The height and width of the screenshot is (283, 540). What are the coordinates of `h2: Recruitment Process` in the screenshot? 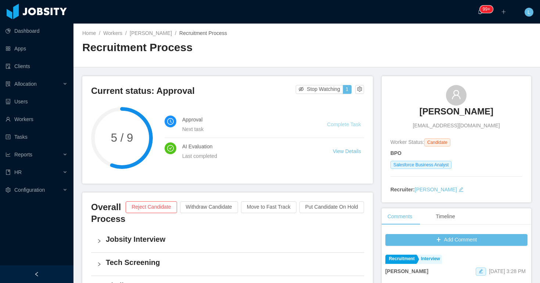 It's located at (194, 47).